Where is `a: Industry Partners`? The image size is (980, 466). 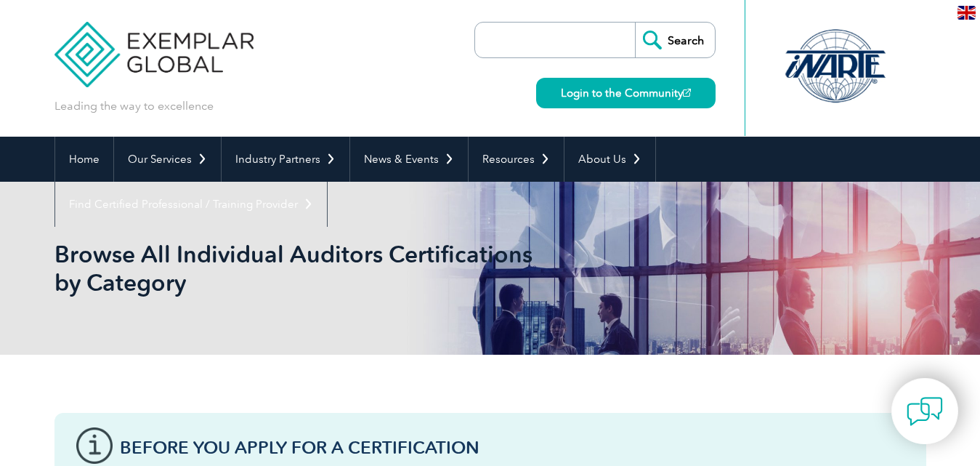
a: Industry Partners is located at coordinates (285, 159).